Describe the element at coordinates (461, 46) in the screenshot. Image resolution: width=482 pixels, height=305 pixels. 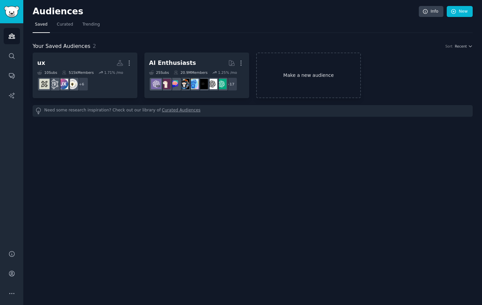
I see `span: Recent` at that location.